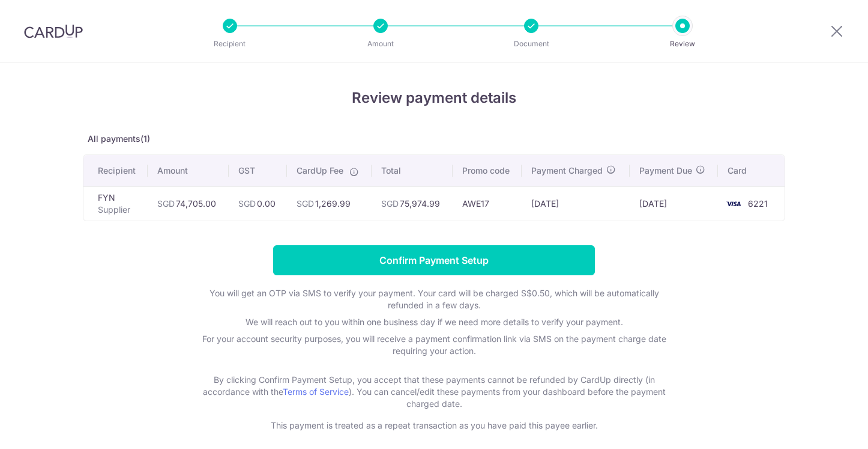 The width and height of the screenshot is (868, 449). Describe the element at coordinates (258, 203) in the screenshot. I see `td: 0.00` at that location.